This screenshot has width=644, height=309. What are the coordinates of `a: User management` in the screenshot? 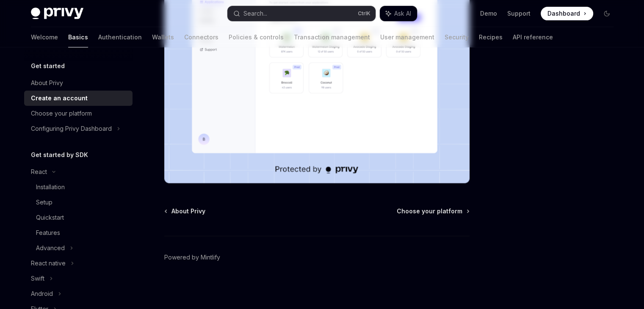 It's located at (407, 37).